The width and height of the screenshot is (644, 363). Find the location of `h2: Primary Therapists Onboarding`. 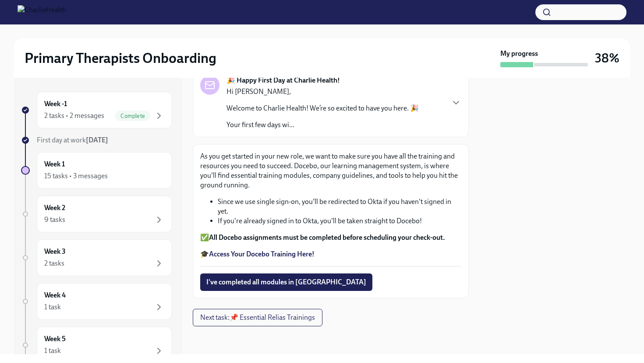

h2: Primary Therapists Onboarding is located at coordinates (121, 59).